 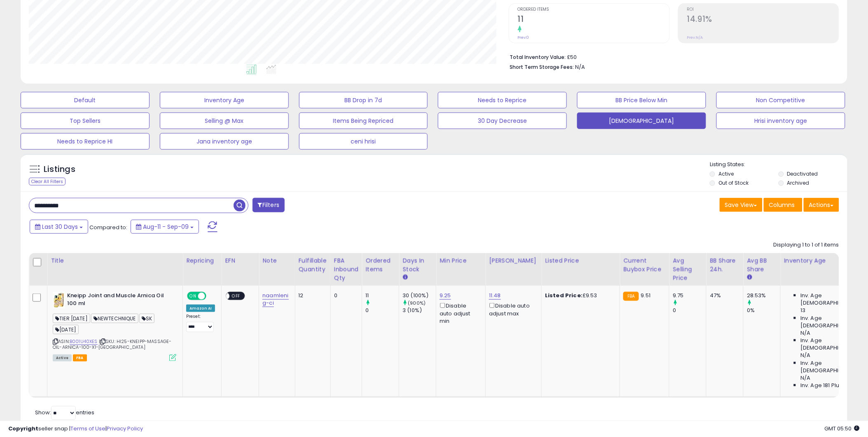 I want to click on button: Needs to Reprice HI, so click(x=85, y=142).